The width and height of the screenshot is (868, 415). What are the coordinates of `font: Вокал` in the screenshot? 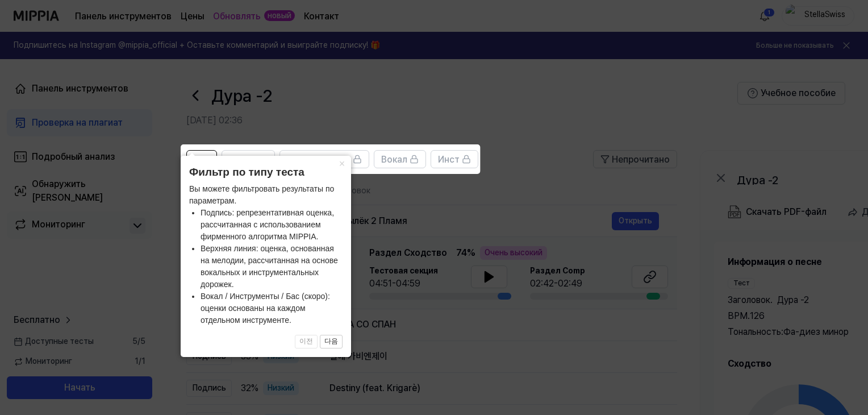 It's located at (394, 159).